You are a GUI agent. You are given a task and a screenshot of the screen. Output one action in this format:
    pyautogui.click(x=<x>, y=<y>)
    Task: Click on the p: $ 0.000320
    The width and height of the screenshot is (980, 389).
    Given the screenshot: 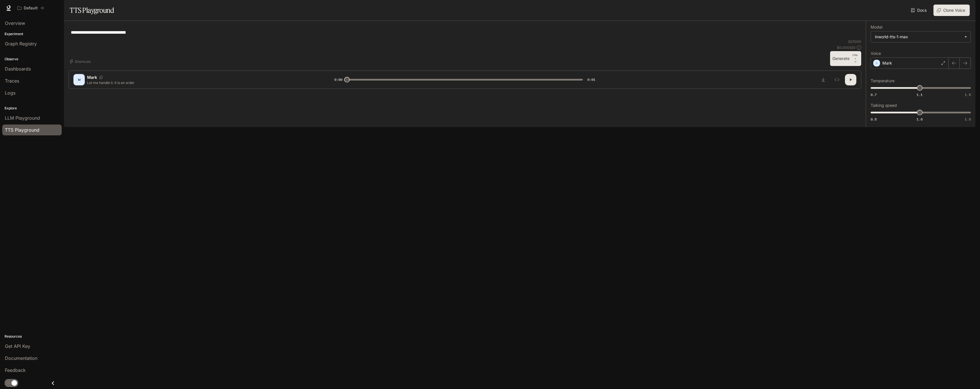 What is the action you would take?
    pyautogui.click(x=846, y=47)
    